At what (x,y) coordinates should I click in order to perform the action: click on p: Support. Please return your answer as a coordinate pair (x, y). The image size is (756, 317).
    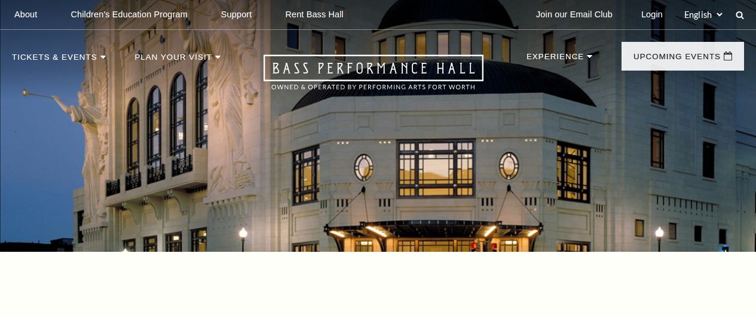
    Looking at the image, I should click on (237, 14).